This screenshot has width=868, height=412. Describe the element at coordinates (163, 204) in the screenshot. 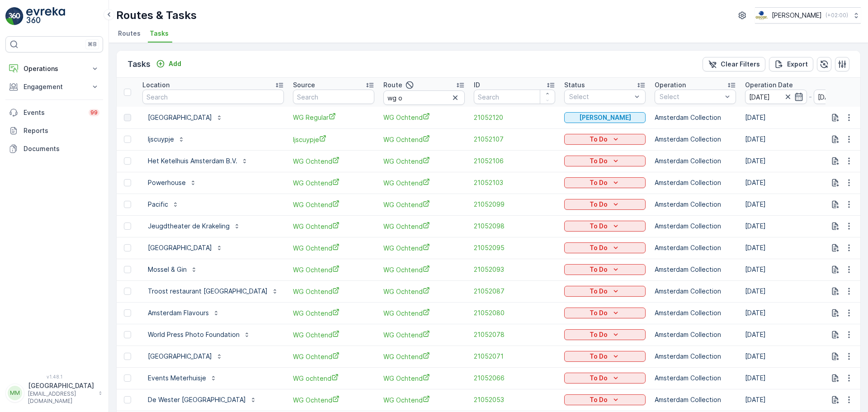

I see `button: Pacific` at that location.